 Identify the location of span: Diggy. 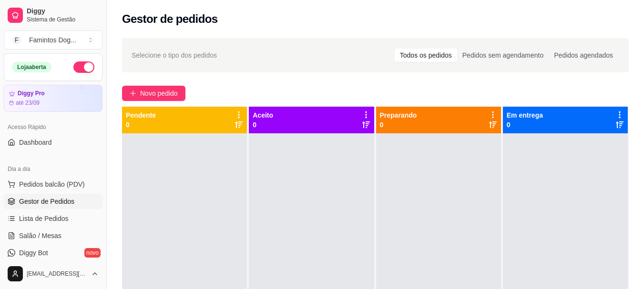
(63, 12).